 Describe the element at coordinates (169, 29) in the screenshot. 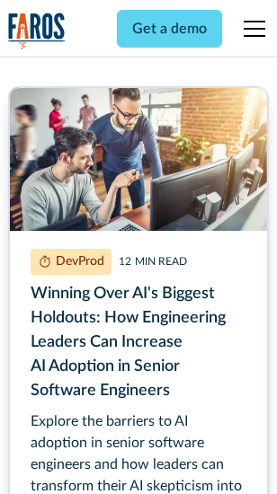

I see `a: Get a demo` at that location.